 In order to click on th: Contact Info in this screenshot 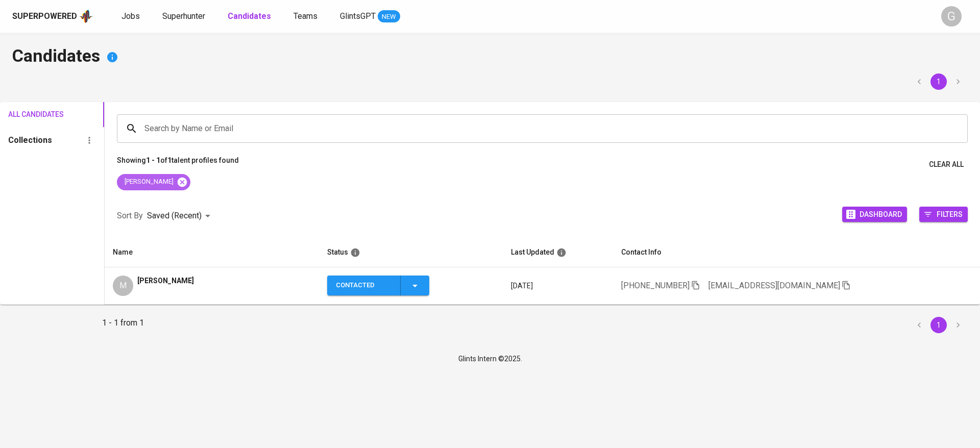, I will do `click(796, 253)`.